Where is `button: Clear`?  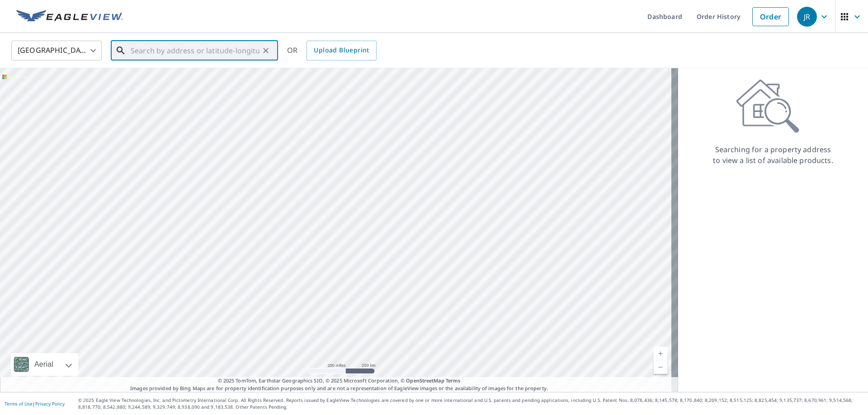
button: Clear is located at coordinates (266, 51).